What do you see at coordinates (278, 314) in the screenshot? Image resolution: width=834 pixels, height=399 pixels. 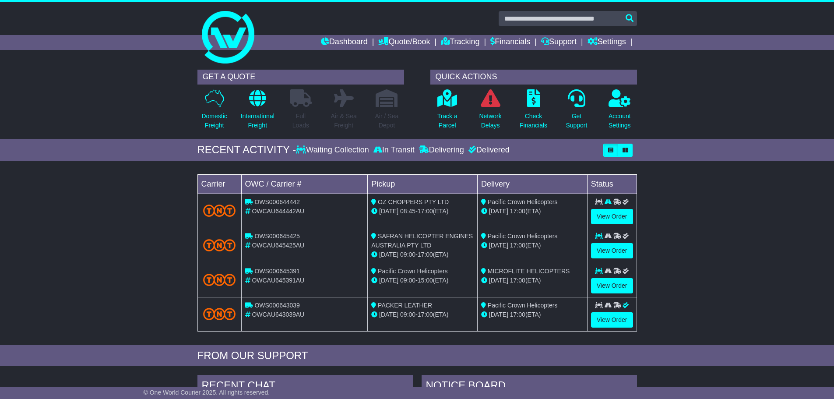 I see `span: OWCAU643039AU` at bounding box center [278, 314].